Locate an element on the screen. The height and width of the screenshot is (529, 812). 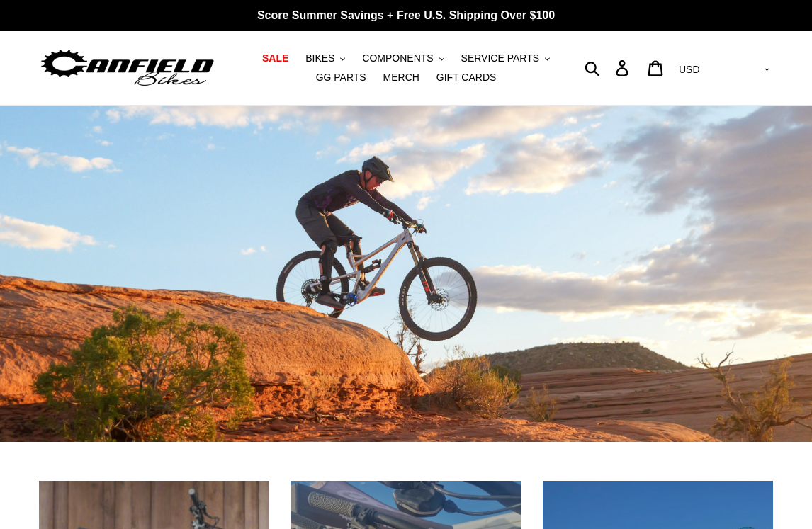
button: SERVICE PARTS is located at coordinates (505, 58).